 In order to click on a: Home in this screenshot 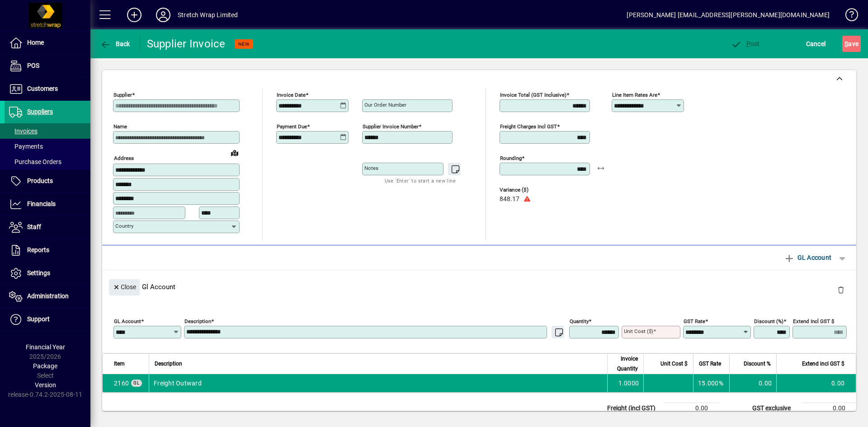, I will do `click(47, 43)`.